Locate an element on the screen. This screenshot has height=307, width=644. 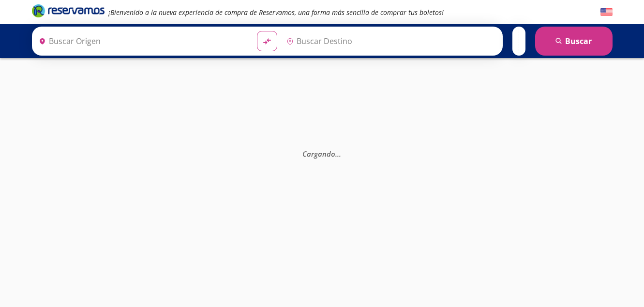
em: ¡Bienvenido a la nueva experiencia de compra de Reservamos, una forma más sencilla de comprar tus... is located at coordinates (275, 12).